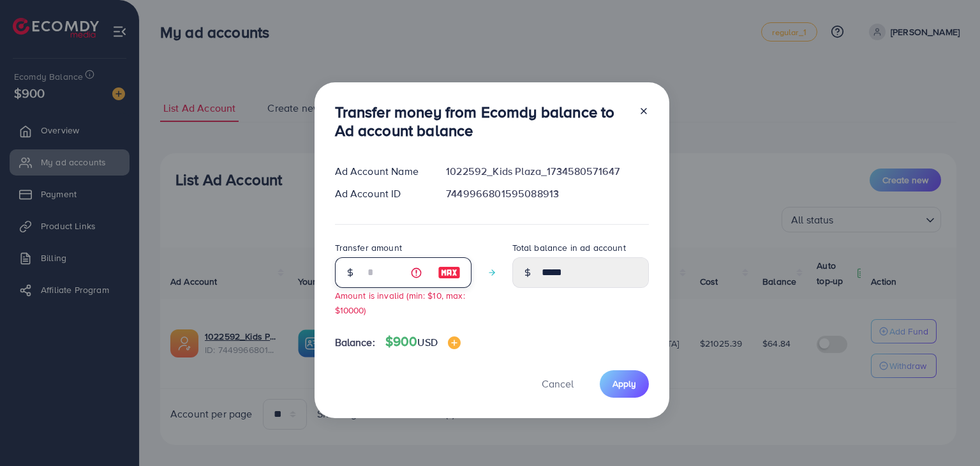  I want to click on div: 7449966801595088913, so click(547, 193).